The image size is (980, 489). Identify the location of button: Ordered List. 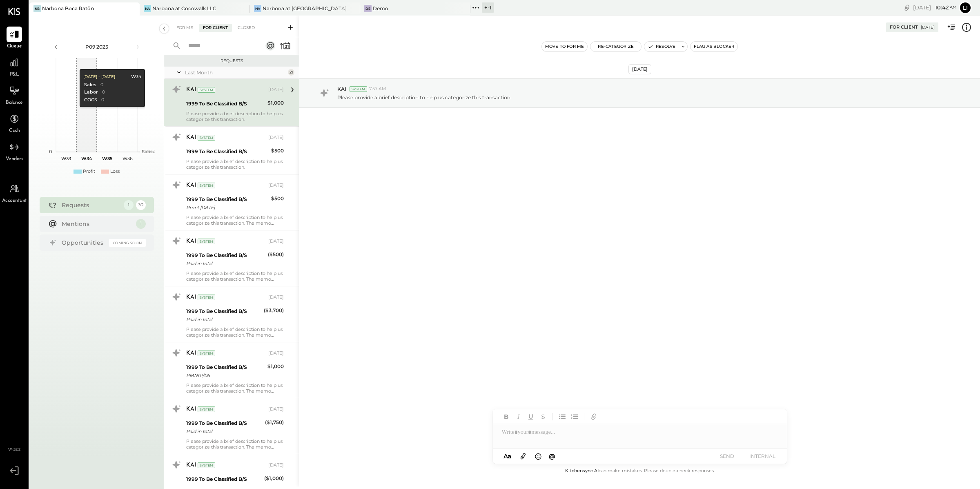
(574, 417).